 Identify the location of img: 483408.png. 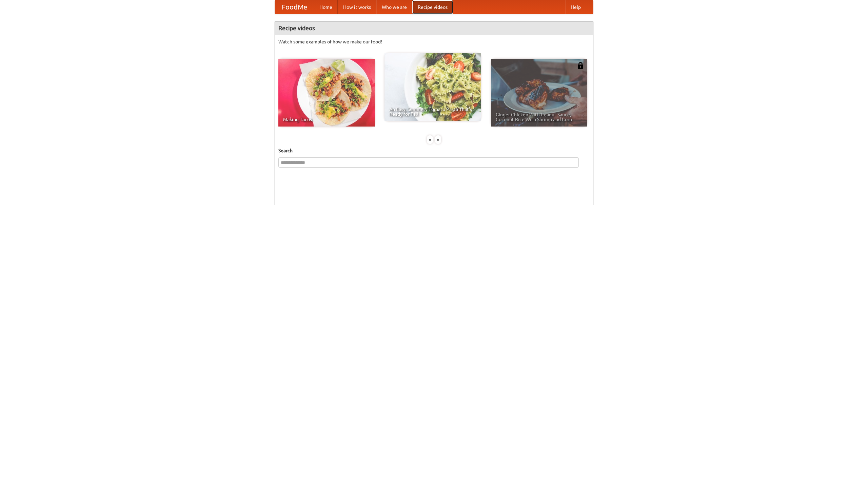
(581, 65).